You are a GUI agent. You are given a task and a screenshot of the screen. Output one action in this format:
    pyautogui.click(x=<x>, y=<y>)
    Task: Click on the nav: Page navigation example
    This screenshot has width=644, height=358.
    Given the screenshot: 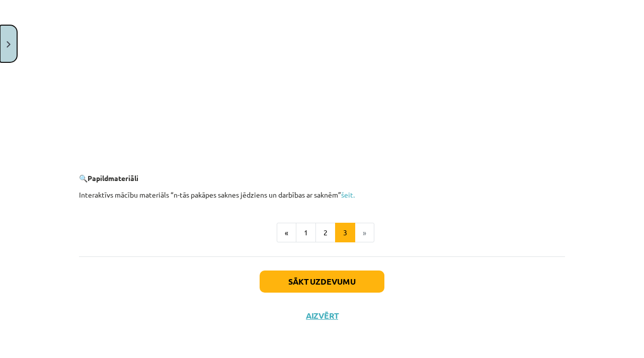 What is the action you would take?
    pyautogui.click(x=322, y=233)
    